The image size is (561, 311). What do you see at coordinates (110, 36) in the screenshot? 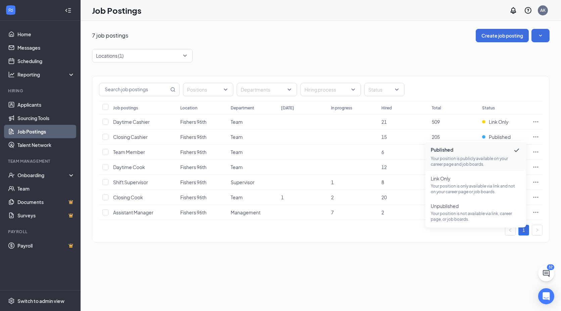
I see `p: 7 job postings` at bounding box center [110, 36].